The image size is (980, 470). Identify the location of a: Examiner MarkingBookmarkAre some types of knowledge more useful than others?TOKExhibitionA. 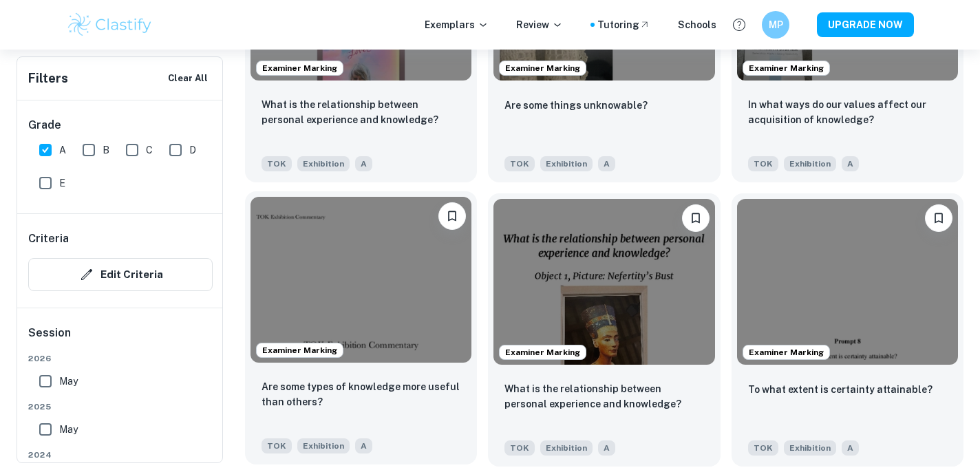
(361, 330).